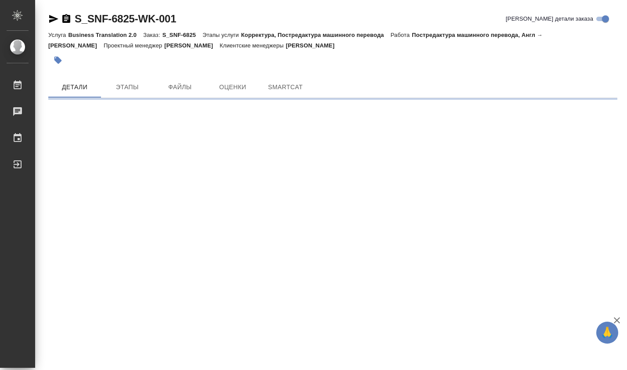 This screenshot has width=627, height=370. What do you see at coordinates (125, 18) in the screenshot?
I see `a: S_SNF-6825-WK-001` at bounding box center [125, 18].